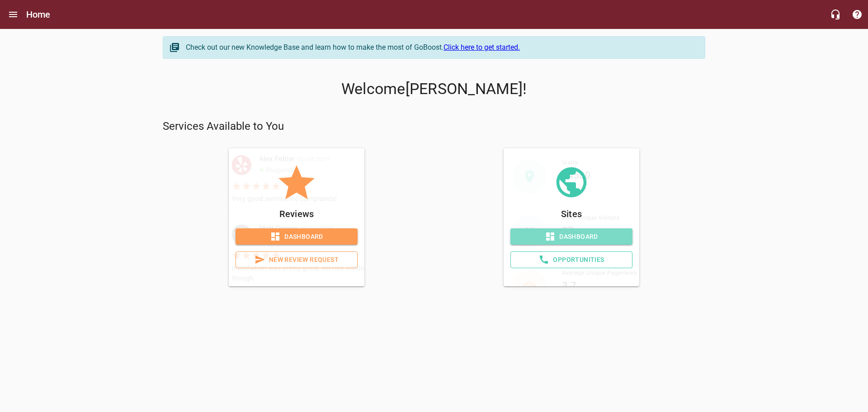 The image size is (868, 412). What do you see at coordinates (13, 14) in the screenshot?
I see `button: Open drawer` at bounding box center [13, 14].